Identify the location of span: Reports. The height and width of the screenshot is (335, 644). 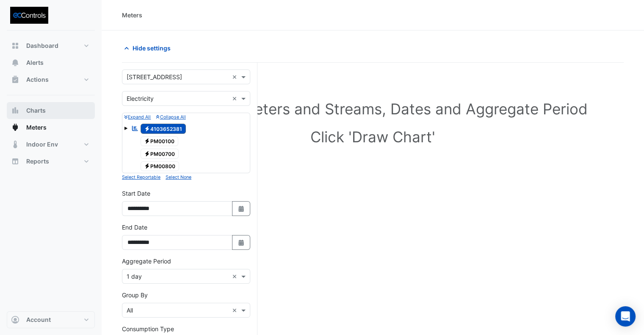
(38, 162).